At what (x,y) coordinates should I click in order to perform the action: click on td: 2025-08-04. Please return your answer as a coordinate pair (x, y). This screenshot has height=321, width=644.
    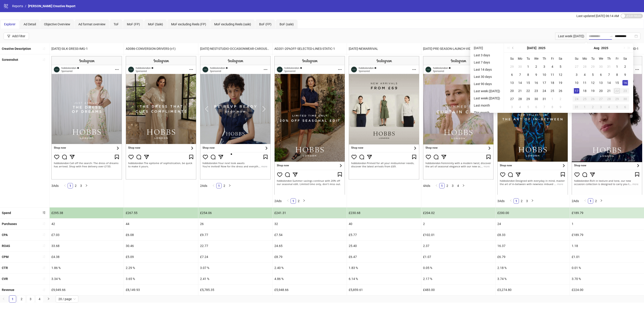
    Looking at the image, I should click on (585, 75).